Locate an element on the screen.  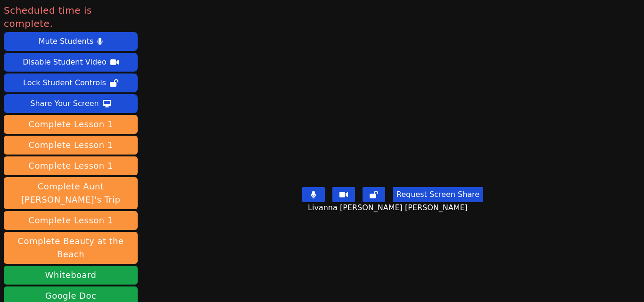
div: Mute Students is located at coordinates (66, 42).